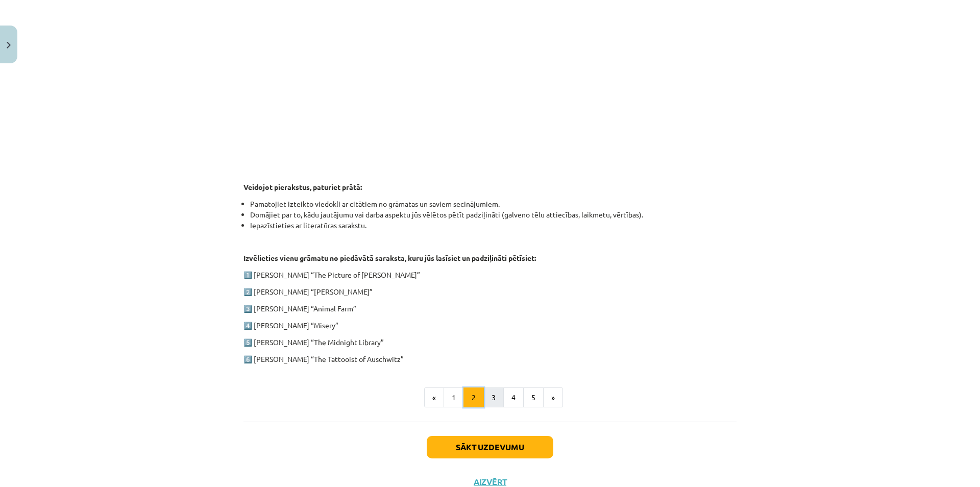 The image size is (980, 487). What do you see at coordinates (9, 45) in the screenshot?
I see `img: icon-close-lesson-0947bae3869378f0d4975bcd49f059093ad1ed9edebbc8119c70593378902aed.svg` at bounding box center [9, 45].